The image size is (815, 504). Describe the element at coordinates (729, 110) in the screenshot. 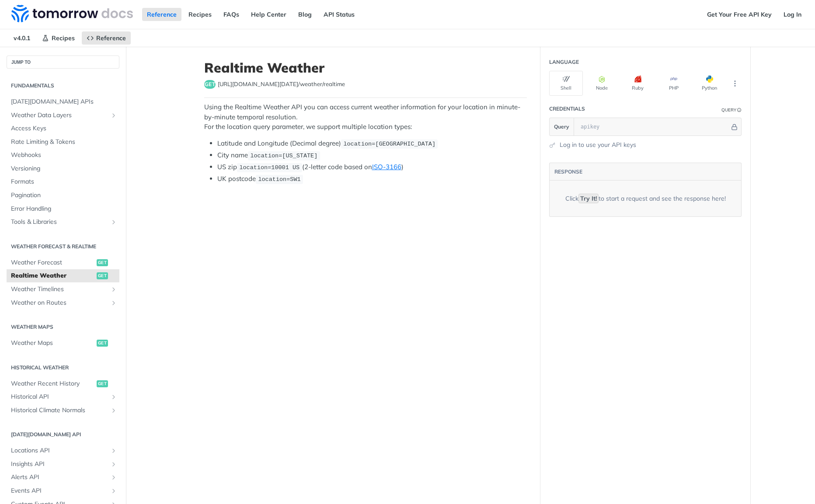

I see `div: Query` at that location.